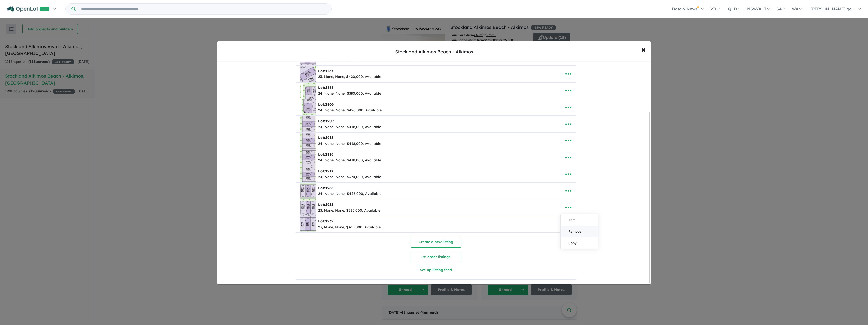 The width and height of the screenshot is (868, 325). Describe the element at coordinates (308, 124) in the screenshot. I see `img: Stockland%20Alkimos%20Beach%20-%20Alkimos%20-%20Lot%201909___1754376899.jpg` at that location.